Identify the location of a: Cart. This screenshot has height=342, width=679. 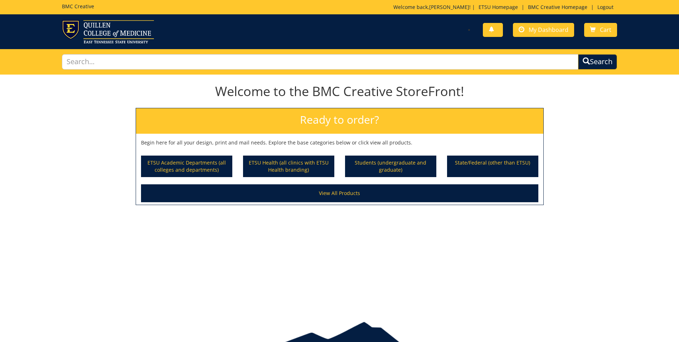
(601, 30).